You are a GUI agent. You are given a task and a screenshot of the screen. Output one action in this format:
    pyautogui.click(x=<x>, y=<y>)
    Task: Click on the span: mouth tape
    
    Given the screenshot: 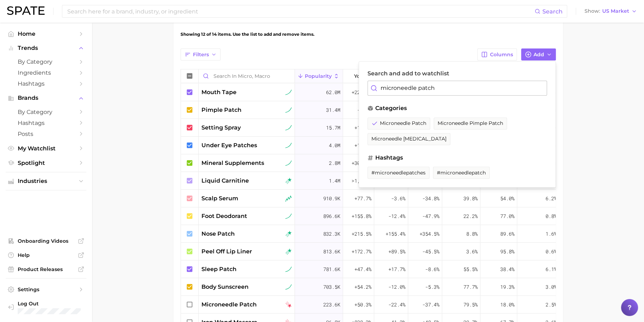 What is the action you would take?
    pyautogui.click(x=219, y=92)
    